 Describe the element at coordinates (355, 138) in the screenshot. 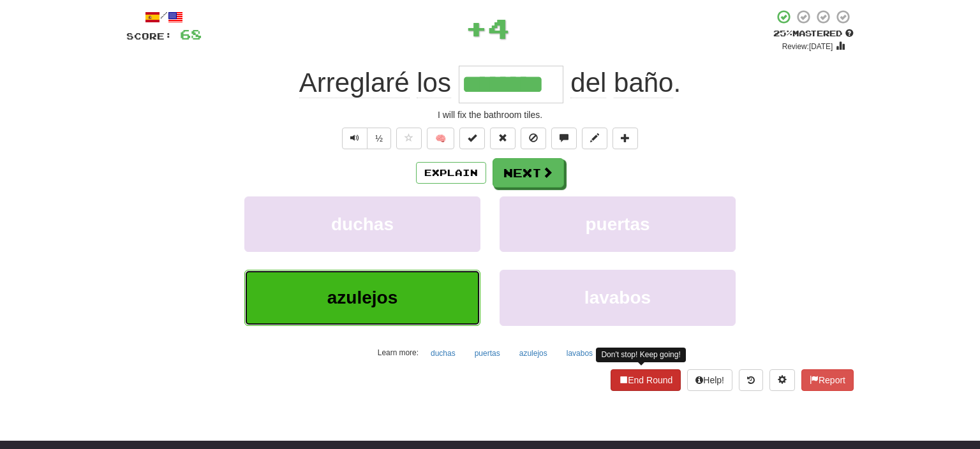

I see `button: Play sentence audio (ctl+space)` at that location.